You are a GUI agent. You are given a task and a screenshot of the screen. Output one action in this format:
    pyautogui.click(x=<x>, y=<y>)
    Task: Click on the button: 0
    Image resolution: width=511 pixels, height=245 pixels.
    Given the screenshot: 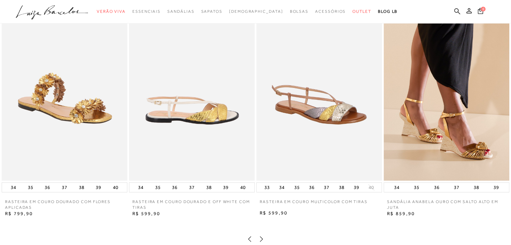 What is the action you would take?
    pyautogui.click(x=480, y=12)
    